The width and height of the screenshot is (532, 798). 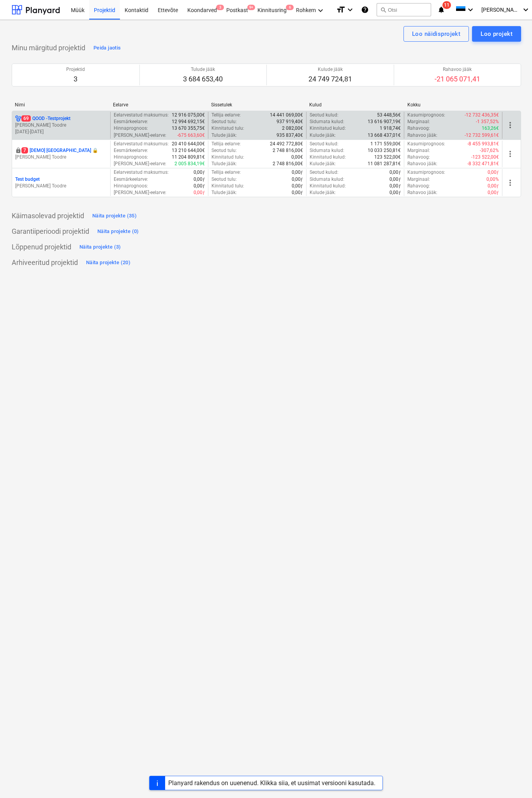 I want to click on p: 935 837,40€, so click(x=290, y=135).